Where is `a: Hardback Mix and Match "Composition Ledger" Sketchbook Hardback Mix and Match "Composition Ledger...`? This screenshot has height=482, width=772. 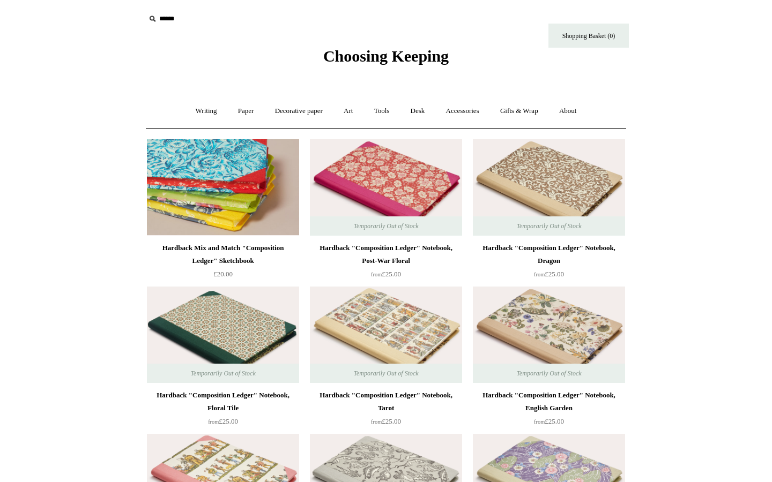
a: Hardback Mix and Match "Composition Ledger" Sketchbook Hardback Mix and Match "Composition Ledger... is located at coordinates (223, 188).